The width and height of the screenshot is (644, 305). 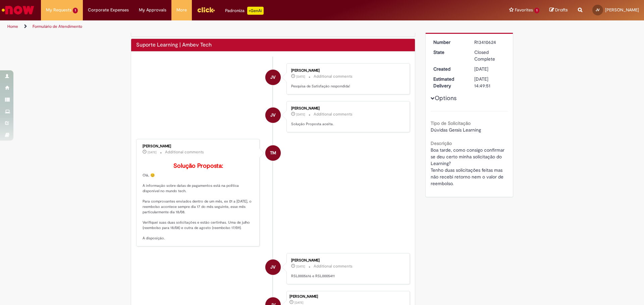 What do you see at coordinates (489, 69) in the screenshot?
I see `div: 13/08/2025 15:56:39` at bounding box center [489, 69].